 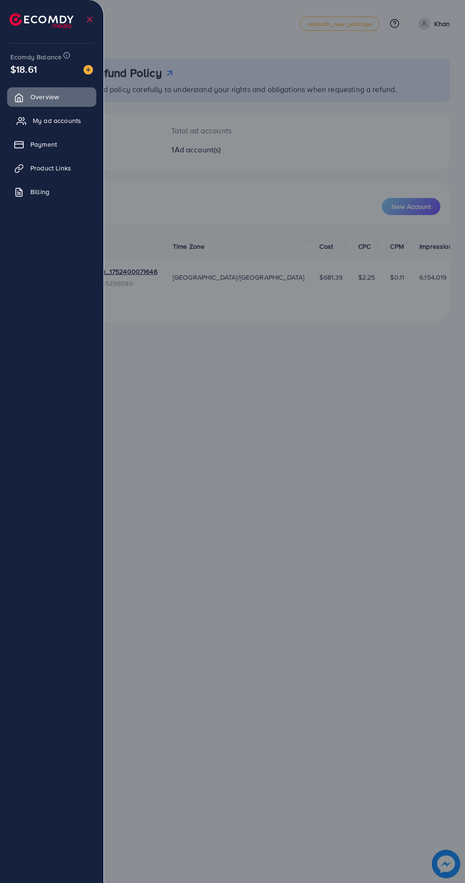 I want to click on span: My ad accounts, so click(x=57, y=121).